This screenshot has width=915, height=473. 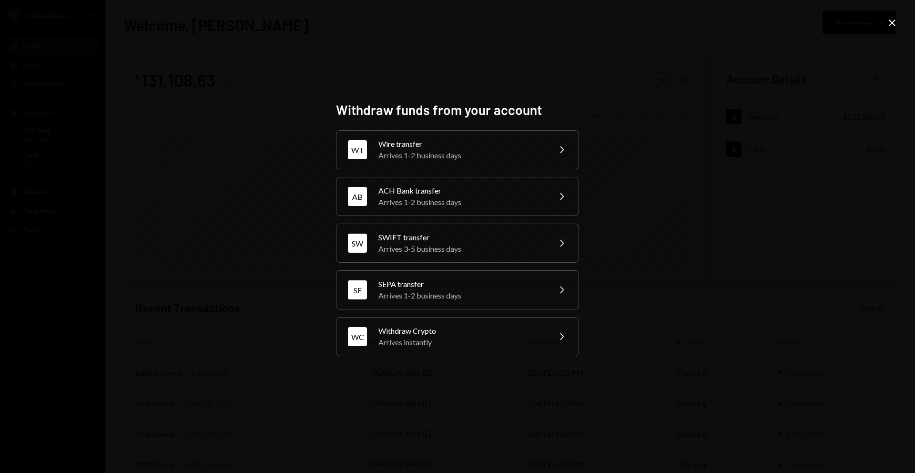 What do you see at coordinates (461, 249) in the screenshot?
I see `div: Arrives 3-5 business days` at bounding box center [461, 249].